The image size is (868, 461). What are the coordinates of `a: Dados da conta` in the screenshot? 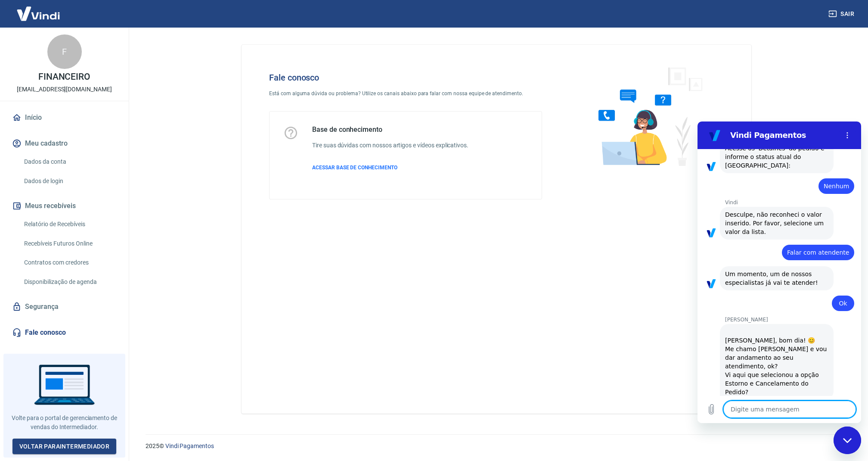 It's located at (69, 161).